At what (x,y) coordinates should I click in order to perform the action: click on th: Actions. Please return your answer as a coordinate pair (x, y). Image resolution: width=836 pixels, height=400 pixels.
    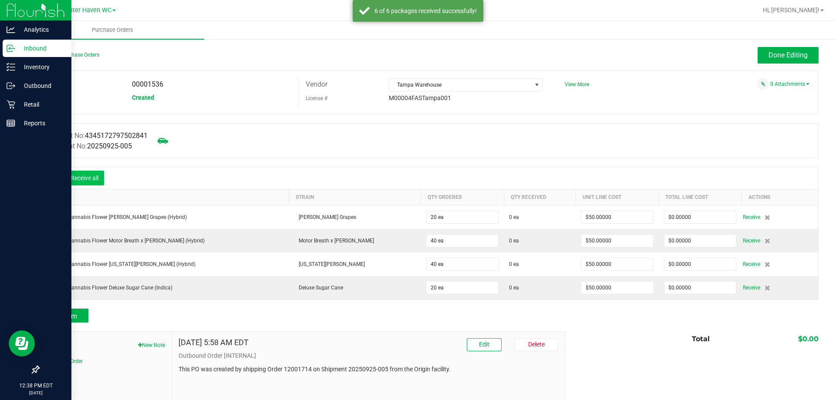
    Looking at the image, I should click on (780, 197).